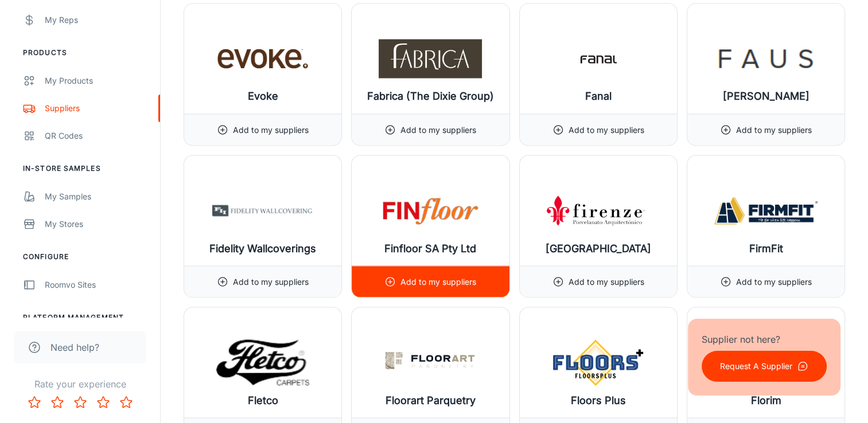 The image size is (868, 423). What do you see at coordinates (75, 347) in the screenshot?
I see `span: Need help?` at bounding box center [75, 347].